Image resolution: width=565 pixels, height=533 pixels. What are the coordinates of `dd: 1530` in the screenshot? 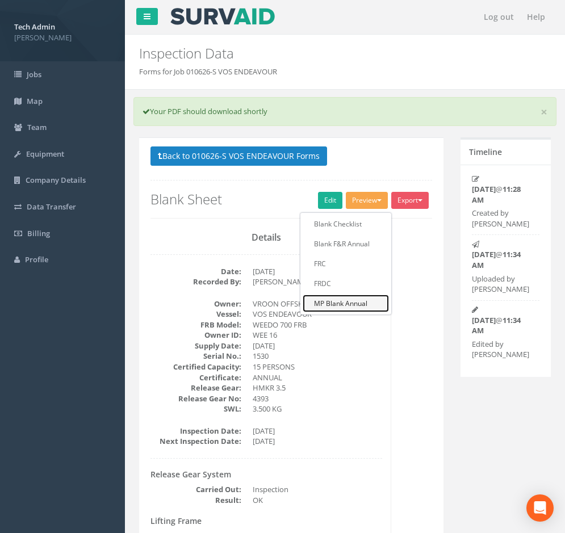 It's located at (317, 356).